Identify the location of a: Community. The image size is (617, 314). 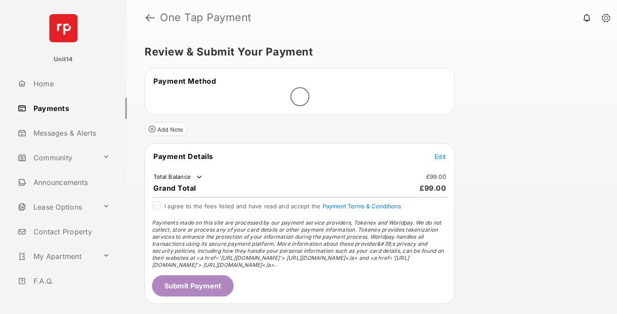
(56, 158).